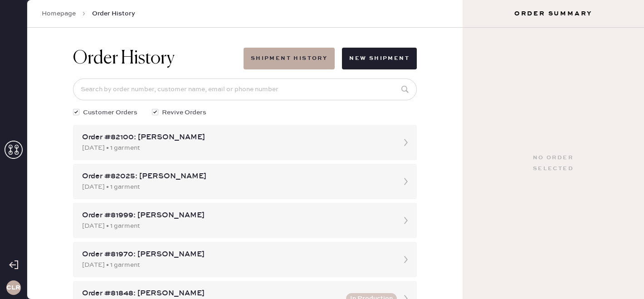  What do you see at coordinates (379, 59) in the screenshot?
I see `button: New Shipment` at bounding box center [379, 59].